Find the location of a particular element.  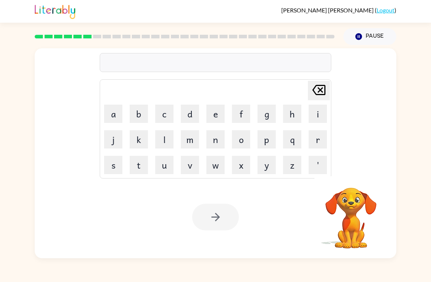

button: b is located at coordinates (139, 114).